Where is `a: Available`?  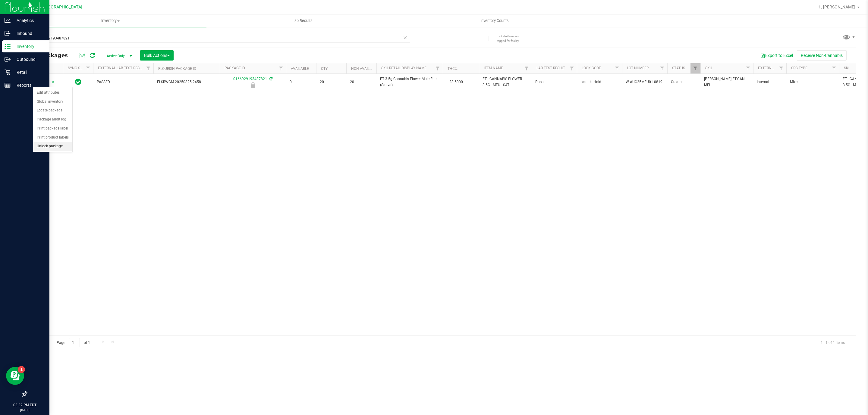
a: Available is located at coordinates (300, 68).